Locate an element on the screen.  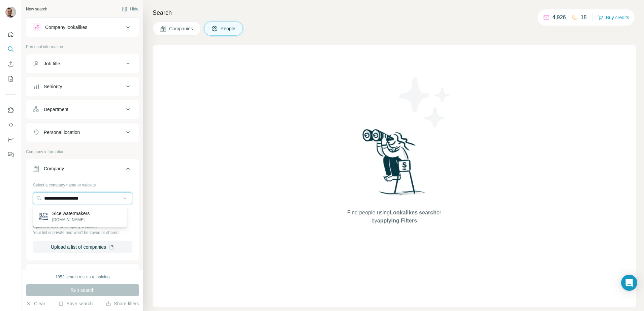
span: Lookalikes search is located at coordinates (413, 213).